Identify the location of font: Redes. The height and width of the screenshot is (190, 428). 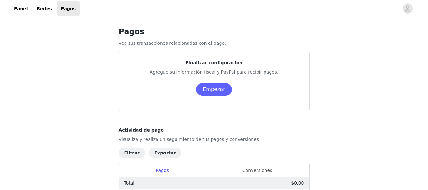
(44, 8).